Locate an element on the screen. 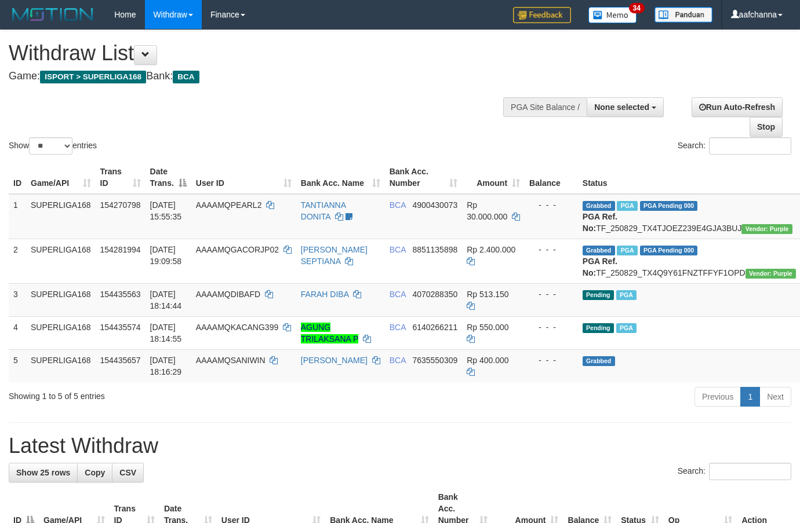 This screenshot has width=800, height=523. span: Rp 513.150 is located at coordinates (487, 294).